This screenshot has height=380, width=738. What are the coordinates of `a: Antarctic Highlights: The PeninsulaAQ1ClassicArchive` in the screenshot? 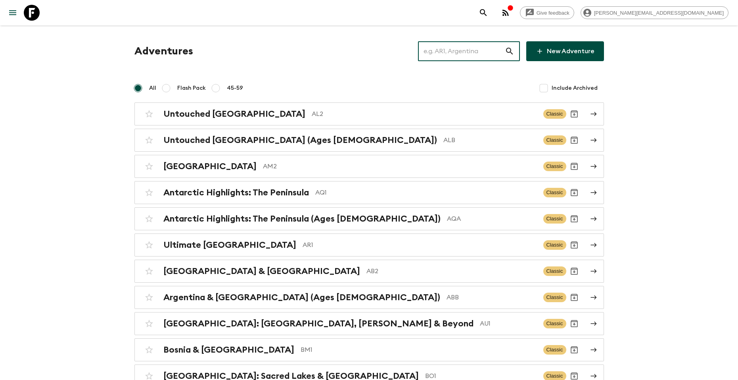 It's located at (369, 192).